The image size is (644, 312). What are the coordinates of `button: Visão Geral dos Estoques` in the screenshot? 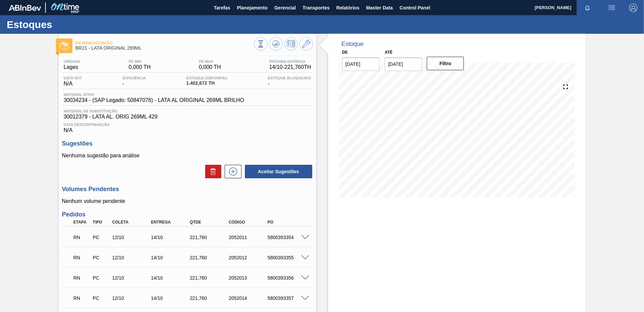 It's located at (261, 44).